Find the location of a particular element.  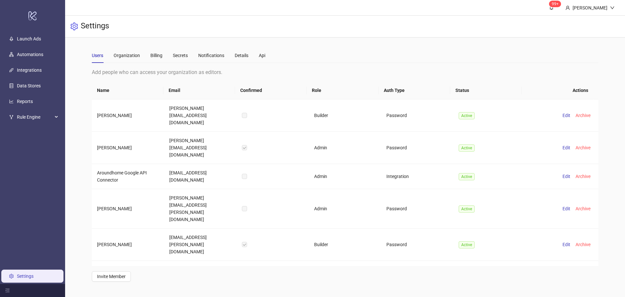

div: Add people who can access your organization as editors. is located at coordinates (345, 72).